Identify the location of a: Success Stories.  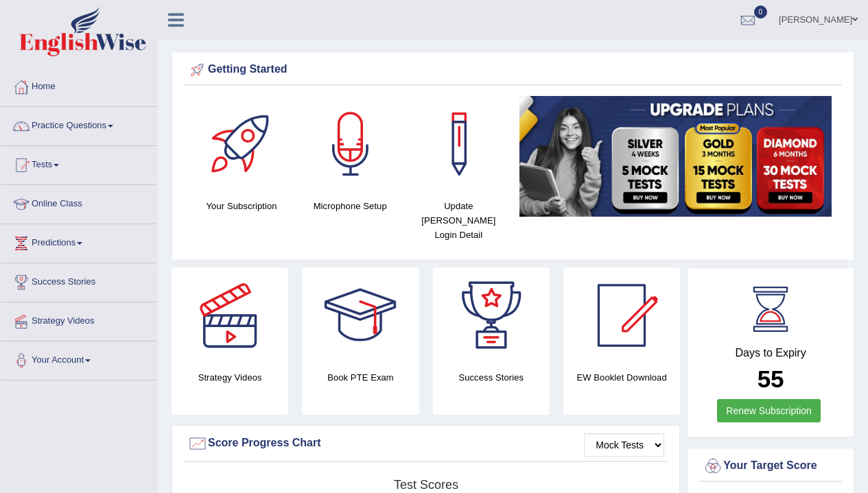
(78, 280).